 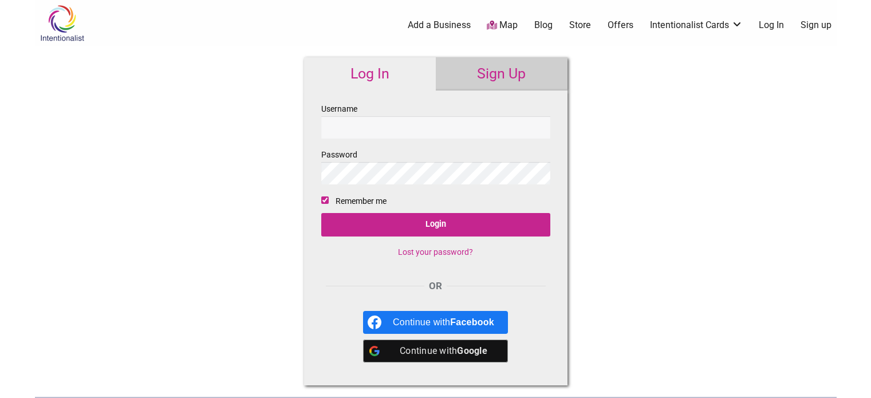 I want to click on a: Lost your password?, so click(x=435, y=252).